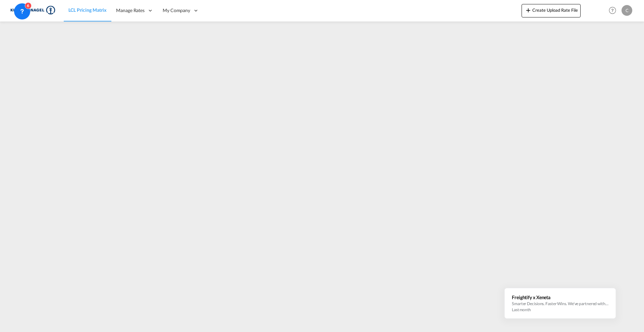 This screenshot has width=644, height=332. I want to click on div: Help, so click(615, 10).